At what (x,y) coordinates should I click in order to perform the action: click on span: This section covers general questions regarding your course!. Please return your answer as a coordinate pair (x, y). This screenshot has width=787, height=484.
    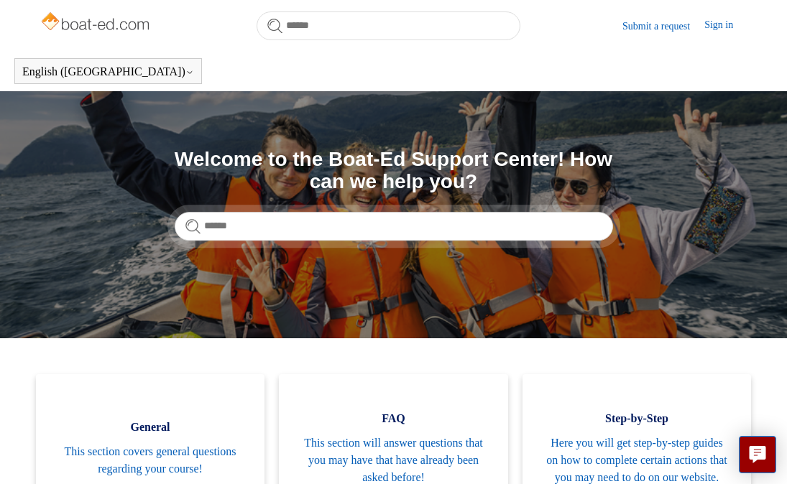
    Looking at the image, I should click on (150, 461).